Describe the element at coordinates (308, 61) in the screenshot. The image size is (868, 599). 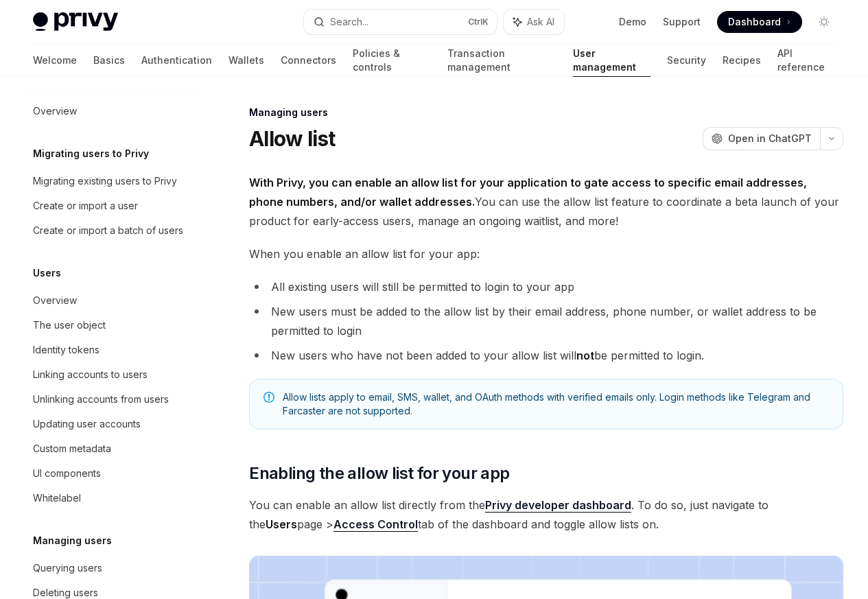
I see `a: Connectors` at that location.